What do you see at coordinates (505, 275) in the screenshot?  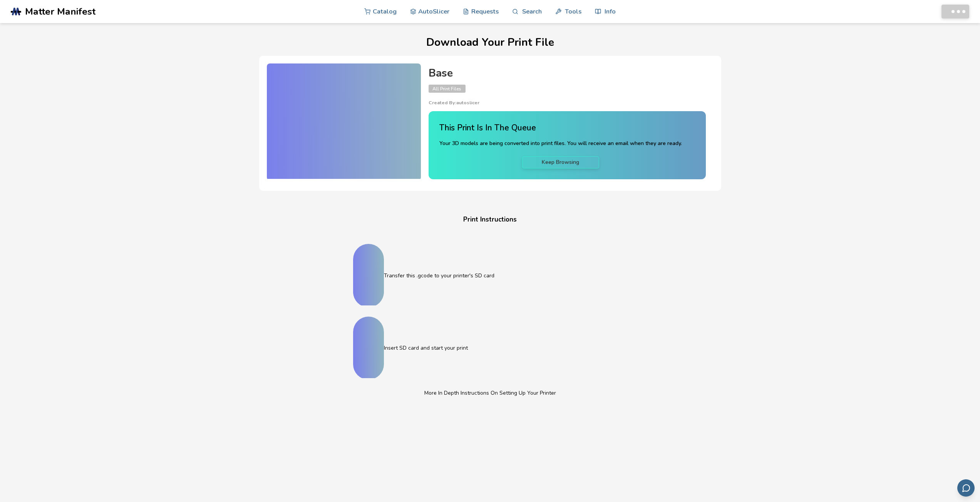 I see `p: Transfer this .gcode to your printer's SD card` at bounding box center [505, 275].